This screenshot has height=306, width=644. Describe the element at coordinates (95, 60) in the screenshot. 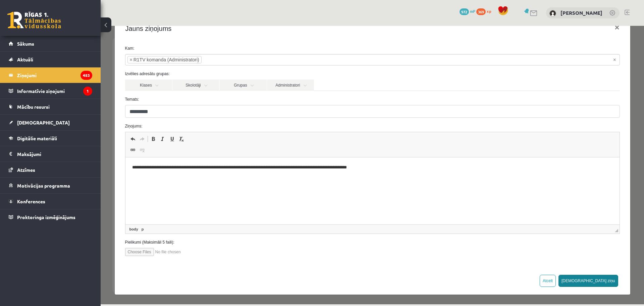

I see `a: Skolotāji` at that location.